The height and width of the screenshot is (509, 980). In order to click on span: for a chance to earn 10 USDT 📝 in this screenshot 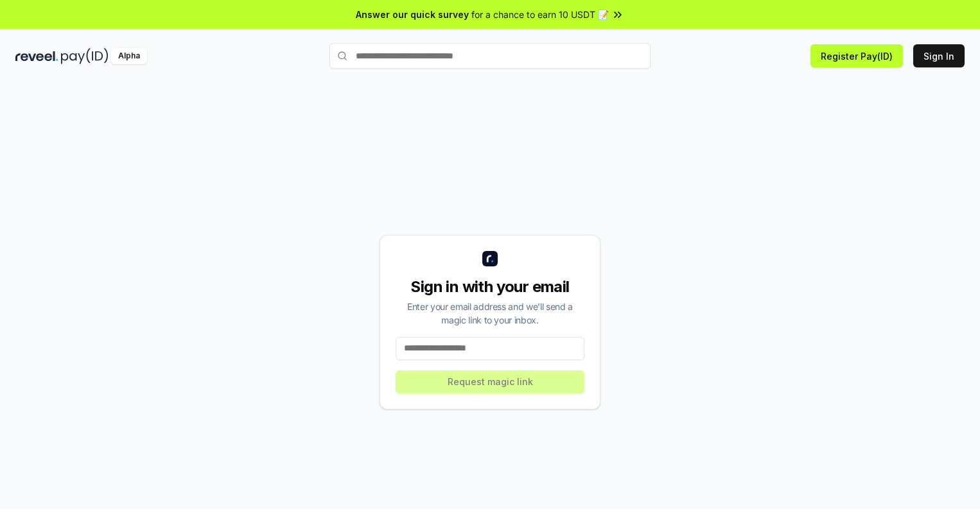, I will do `click(540, 14)`.